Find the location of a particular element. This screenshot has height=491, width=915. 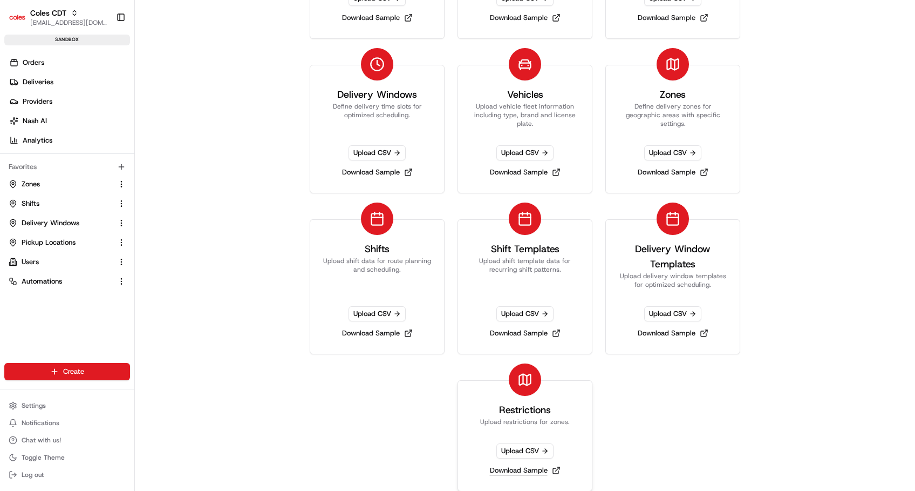

a: Deliveries is located at coordinates (69, 82).